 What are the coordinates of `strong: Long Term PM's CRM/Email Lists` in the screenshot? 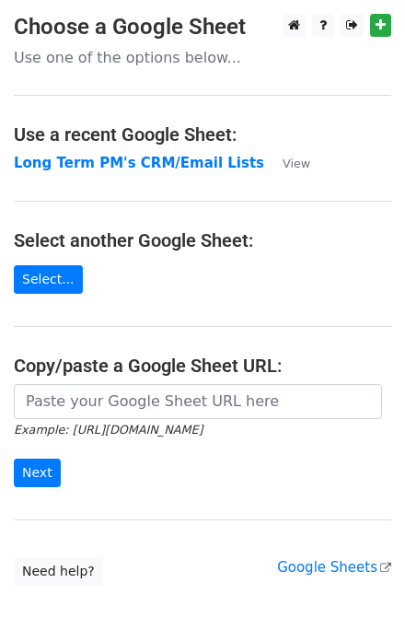 It's located at (139, 163).